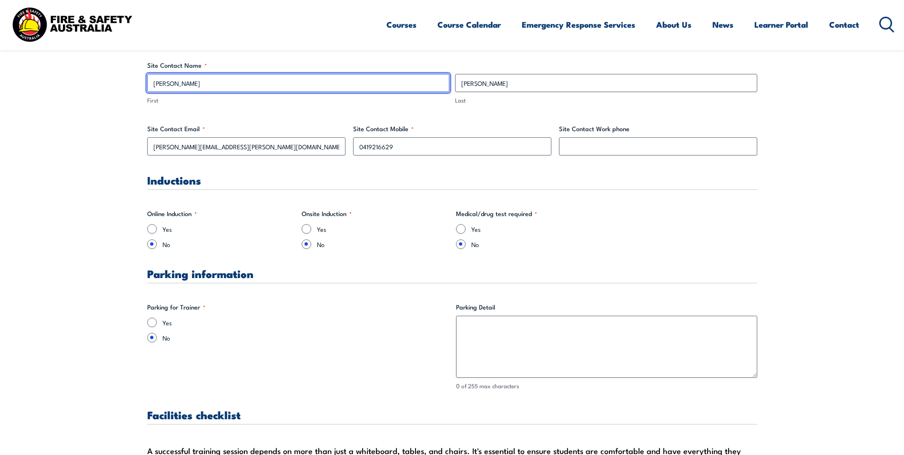 The height and width of the screenshot is (455, 904). I want to click on label: Site Contact Mobile, so click(452, 129).